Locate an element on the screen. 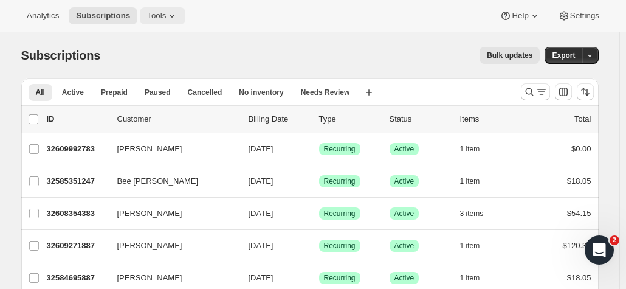  span: Prepaid is located at coordinates (114, 92).